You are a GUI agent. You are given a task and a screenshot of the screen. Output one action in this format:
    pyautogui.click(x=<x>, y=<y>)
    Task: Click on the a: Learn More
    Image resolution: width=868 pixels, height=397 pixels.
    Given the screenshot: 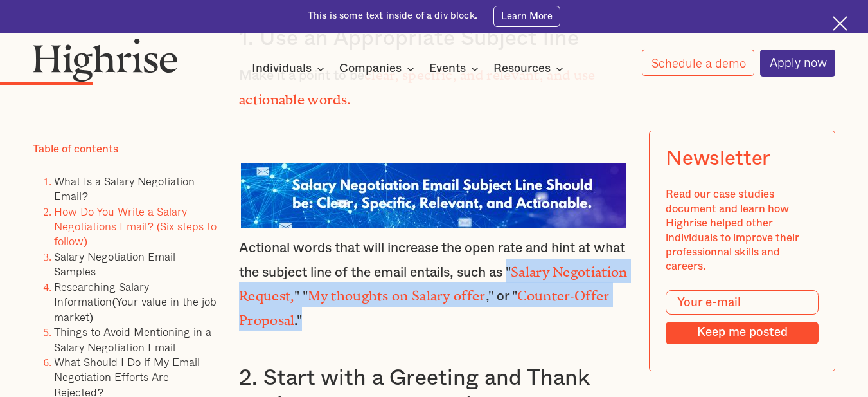 What is the action you would take?
    pyautogui.click(x=527, y=16)
    